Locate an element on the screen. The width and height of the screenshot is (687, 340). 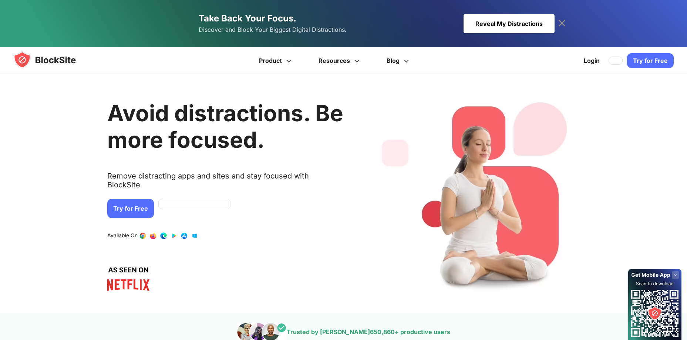
a: Product is located at coordinates (276, 61).